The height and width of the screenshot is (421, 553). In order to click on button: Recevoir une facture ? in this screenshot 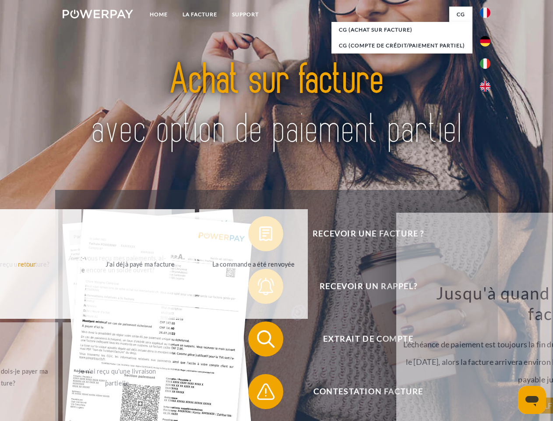, I will do `click(362, 234)`.